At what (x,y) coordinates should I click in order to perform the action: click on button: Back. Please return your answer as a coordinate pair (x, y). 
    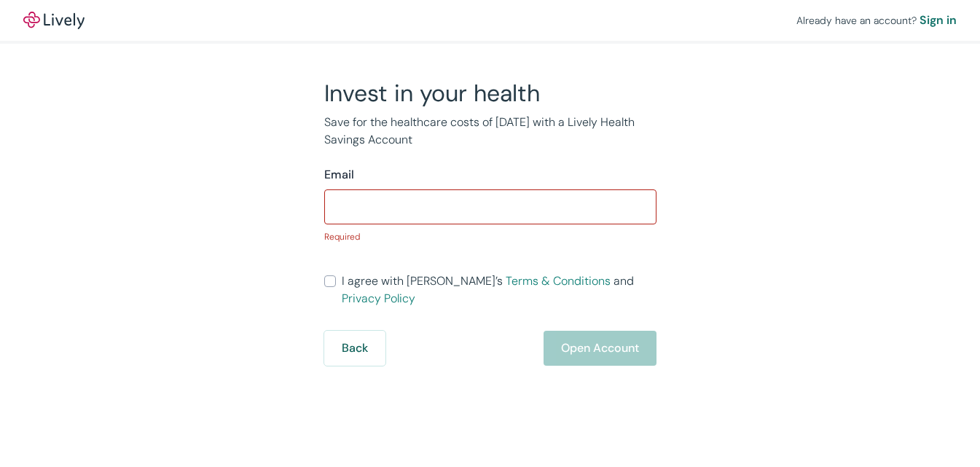
    Looking at the image, I should click on (355, 348).